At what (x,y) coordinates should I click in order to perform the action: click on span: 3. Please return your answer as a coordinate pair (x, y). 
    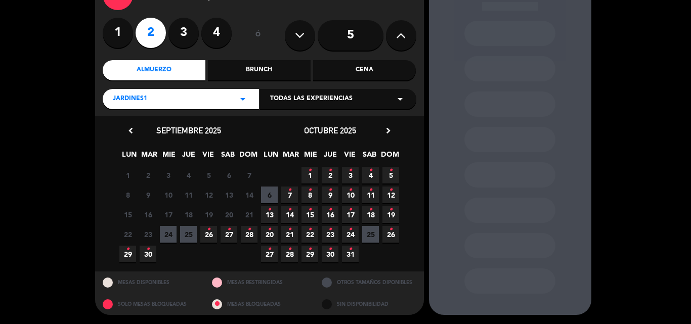
    Looking at the image, I should click on (168, 175).